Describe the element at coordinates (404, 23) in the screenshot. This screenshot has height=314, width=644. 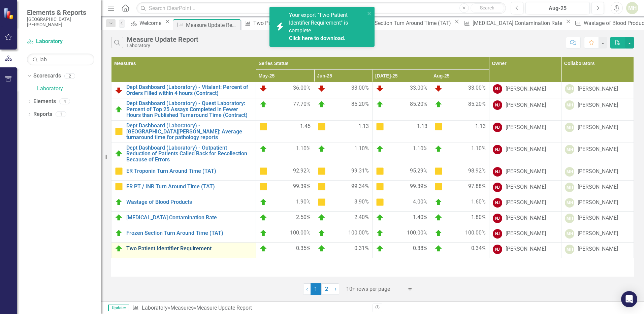
I see `div: Frozen Section Turn Around Time (TAT)` at that location.